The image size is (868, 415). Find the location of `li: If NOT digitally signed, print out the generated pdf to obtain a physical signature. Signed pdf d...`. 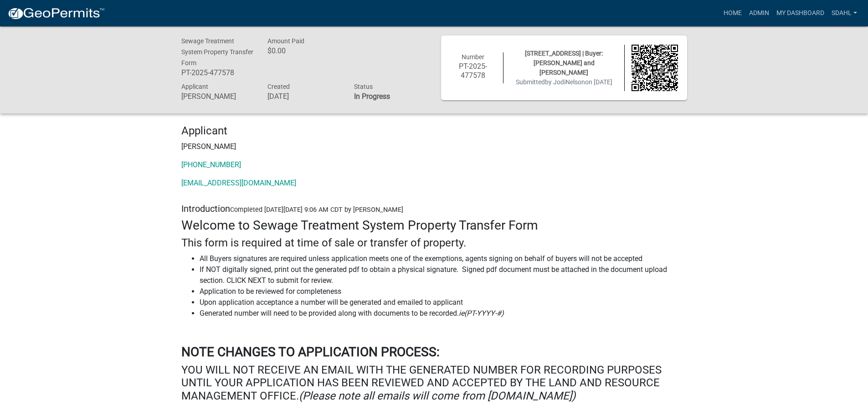

li: If NOT digitally signed, print out the generated pdf to obtain a physical signature. Signed pdf d... is located at coordinates (443, 275).